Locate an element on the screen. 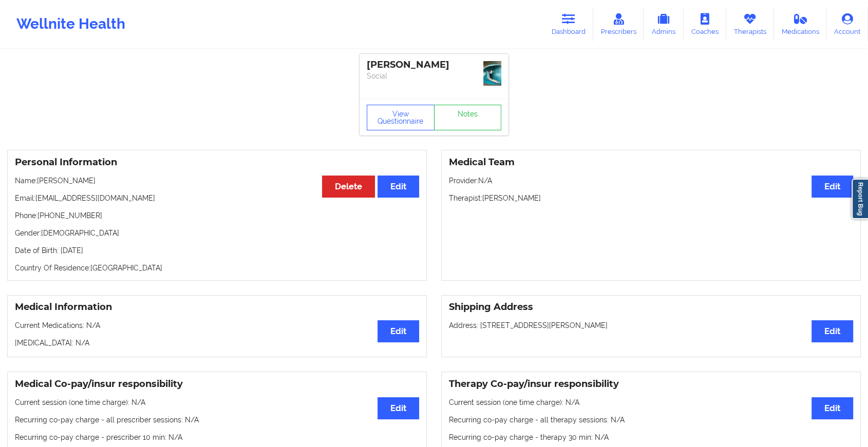 The width and height of the screenshot is (868, 447). h3: Medical Information is located at coordinates (217, 307).